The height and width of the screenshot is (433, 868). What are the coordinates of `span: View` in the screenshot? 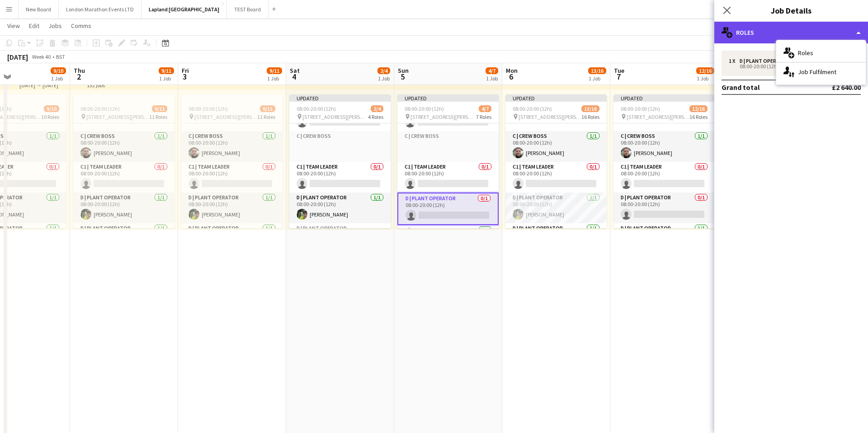 It's located at (13, 26).